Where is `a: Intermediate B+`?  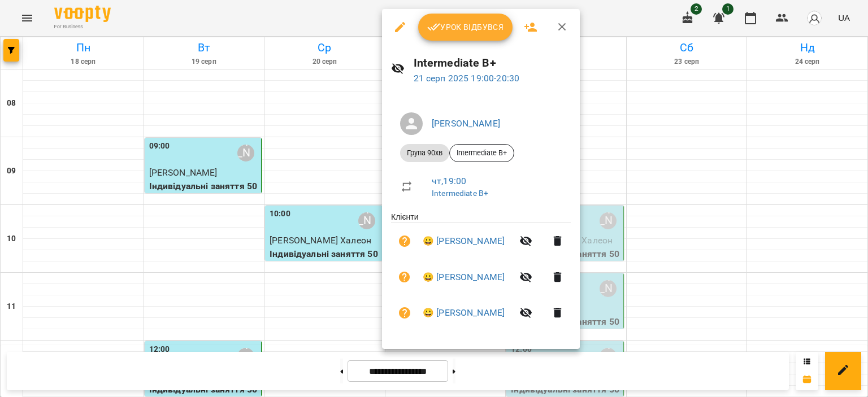
a: Intermediate B+ is located at coordinates (460, 193).